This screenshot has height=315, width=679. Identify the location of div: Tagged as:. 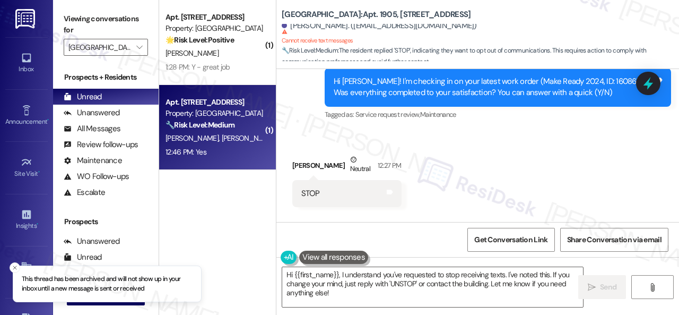
(498, 114).